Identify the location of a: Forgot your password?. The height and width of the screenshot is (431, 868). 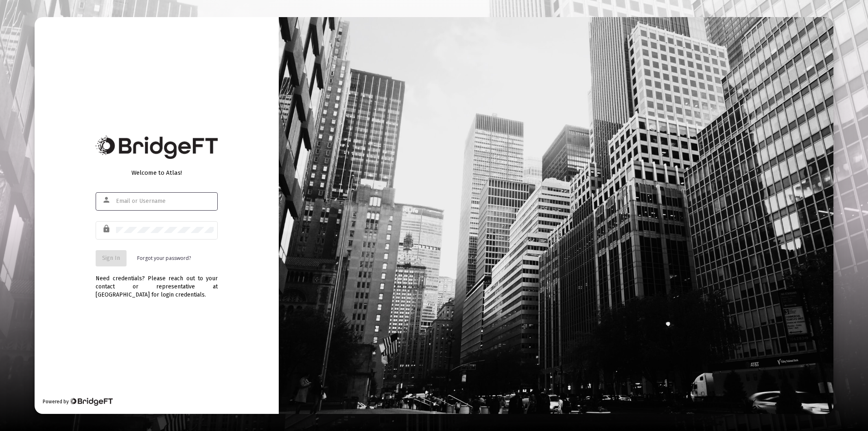
(164, 258).